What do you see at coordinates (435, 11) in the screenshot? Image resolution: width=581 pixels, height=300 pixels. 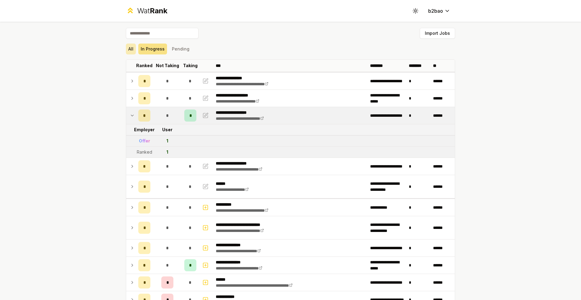 I see `span: b2bao` at bounding box center [435, 11].